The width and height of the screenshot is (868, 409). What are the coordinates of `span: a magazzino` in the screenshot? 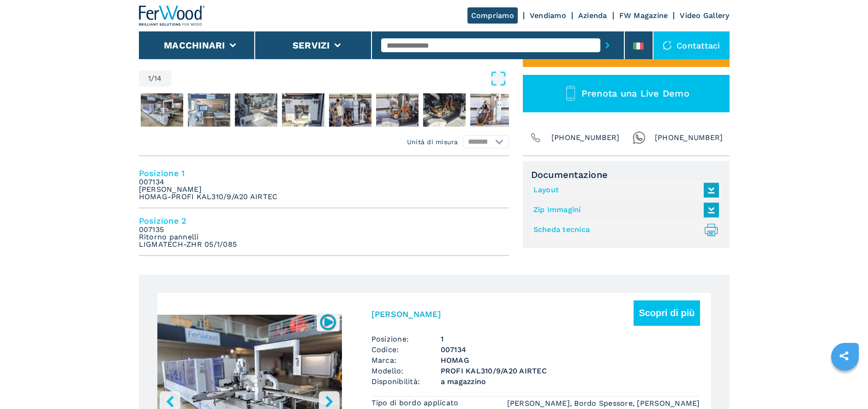 It's located at (570, 381).